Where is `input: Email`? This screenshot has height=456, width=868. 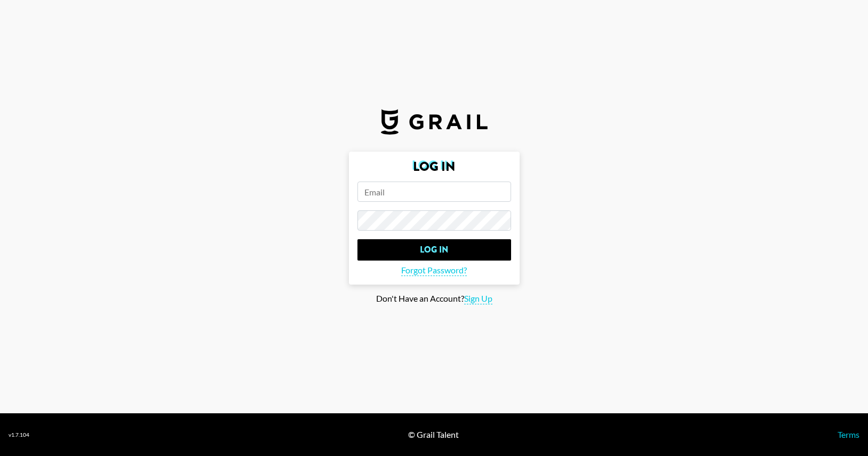 input: Email is located at coordinates (434, 192).